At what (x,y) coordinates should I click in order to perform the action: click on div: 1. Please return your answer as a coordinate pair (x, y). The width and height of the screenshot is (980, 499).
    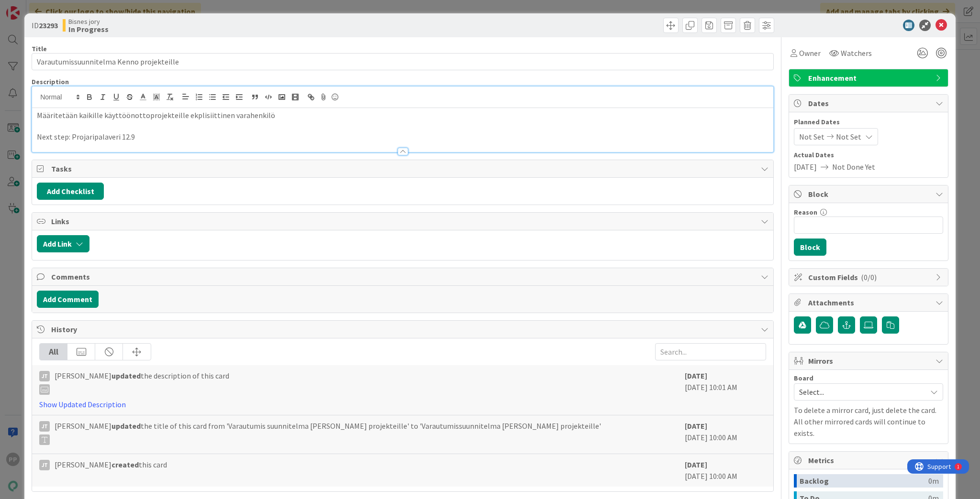
    Looking at the image, I should click on (51, 8).